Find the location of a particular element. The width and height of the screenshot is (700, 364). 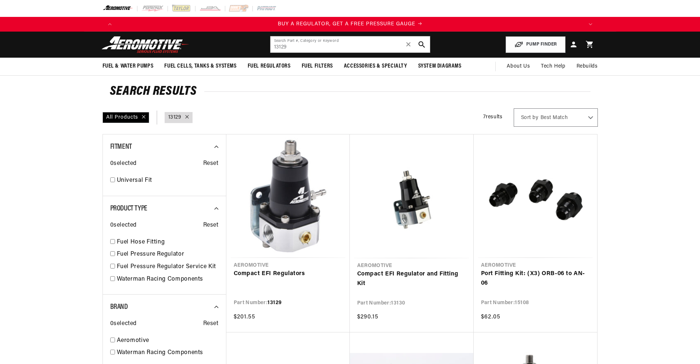

summary: Accessories & Specialty is located at coordinates (376, 66).